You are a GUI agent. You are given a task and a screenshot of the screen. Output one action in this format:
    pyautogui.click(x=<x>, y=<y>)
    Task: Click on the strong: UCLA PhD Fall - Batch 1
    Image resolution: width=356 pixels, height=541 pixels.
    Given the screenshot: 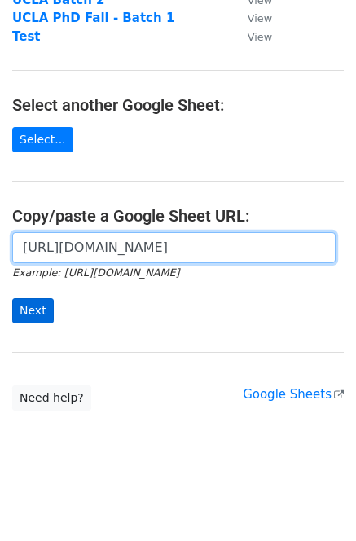 What is the action you would take?
    pyautogui.click(x=93, y=18)
    